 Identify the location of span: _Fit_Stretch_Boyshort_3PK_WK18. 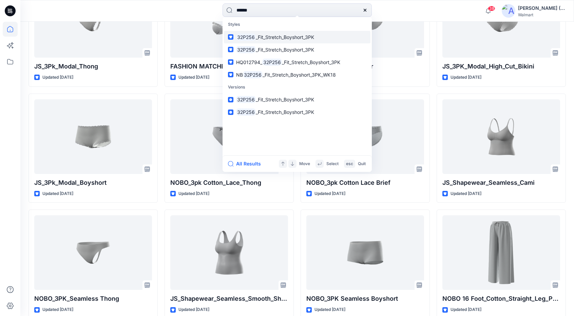
(299, 75).